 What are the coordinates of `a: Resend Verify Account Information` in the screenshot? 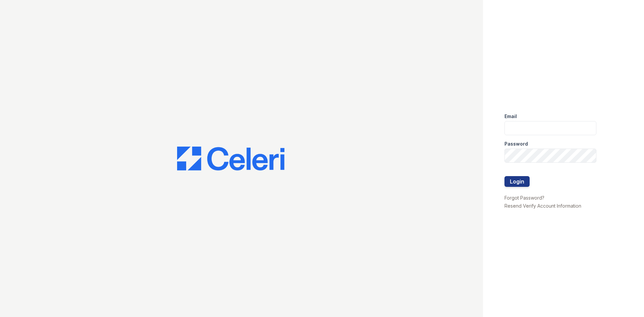 It's located at (543, 206).